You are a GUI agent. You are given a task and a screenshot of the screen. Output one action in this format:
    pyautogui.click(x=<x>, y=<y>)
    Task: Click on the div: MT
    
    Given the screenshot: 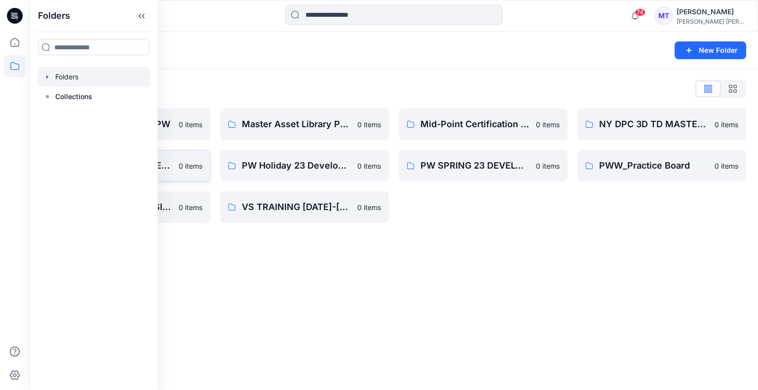 What is the action you would take?
    pyautogui.click(x=664, y=16)
    